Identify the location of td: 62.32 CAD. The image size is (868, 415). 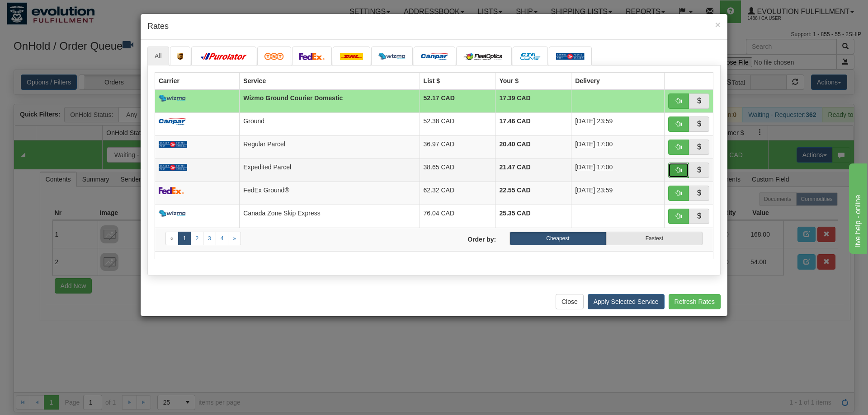
(458, 193).